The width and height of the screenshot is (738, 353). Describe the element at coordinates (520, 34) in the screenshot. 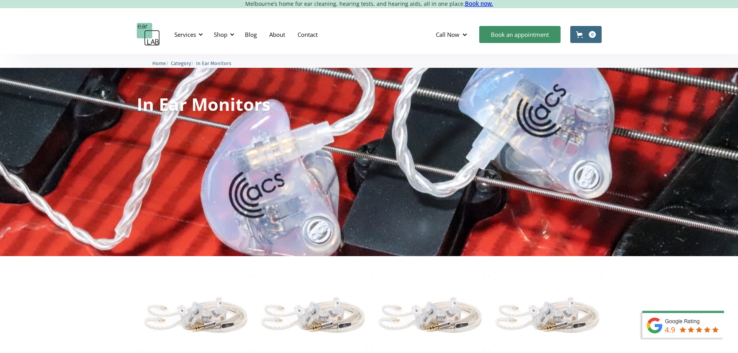

I see `a: Book an appointment` at that location.